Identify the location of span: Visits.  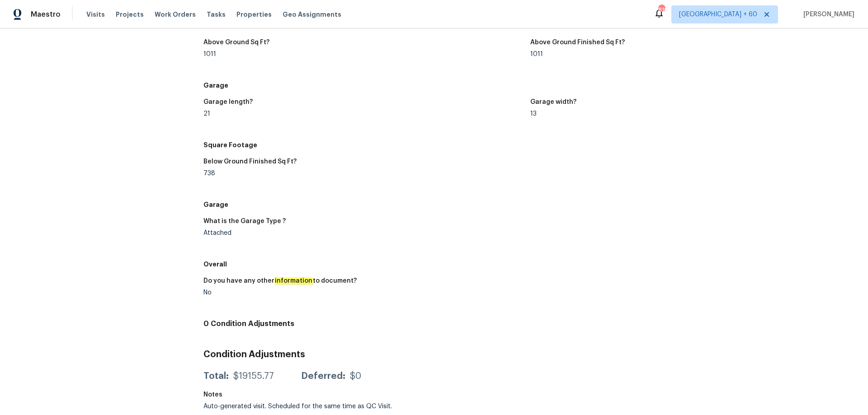
(96, 15).